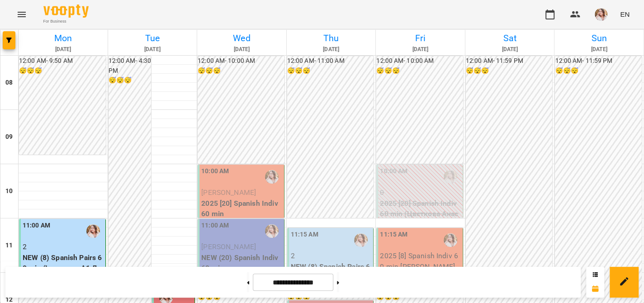 Image resolution: width=644 pixels, height=303 pixels. I want to click on h6: Thu, so click(331, 38).